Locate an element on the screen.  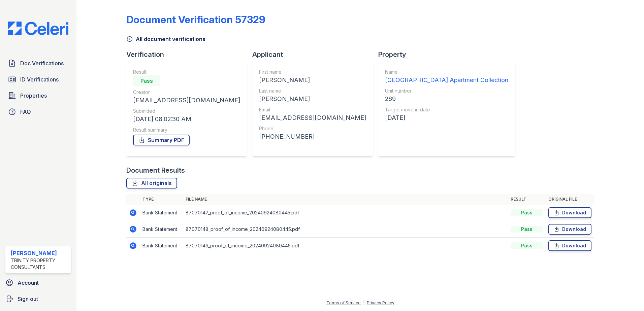
td: 87070148_proof_of_income_20240924080445.pdf is located at coordinates (345, 229).